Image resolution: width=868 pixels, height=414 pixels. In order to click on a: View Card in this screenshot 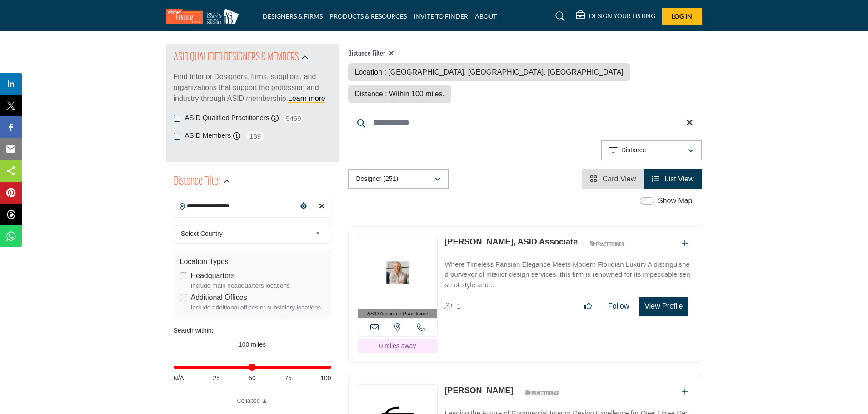, I will do `click(612, 178)`.